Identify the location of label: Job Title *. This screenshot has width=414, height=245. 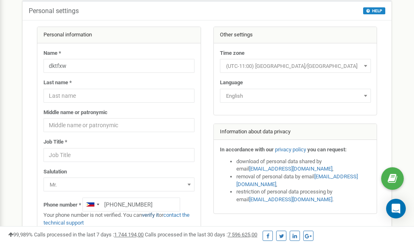
(55, 142).